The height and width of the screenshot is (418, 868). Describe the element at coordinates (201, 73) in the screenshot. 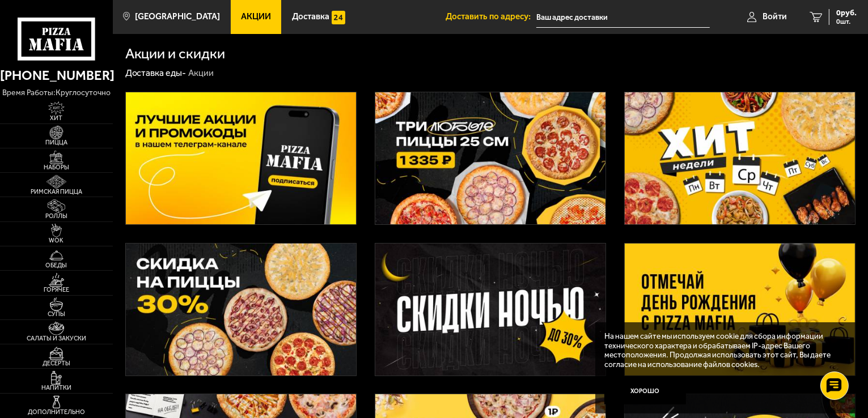

I see `div: Акции` at that location.